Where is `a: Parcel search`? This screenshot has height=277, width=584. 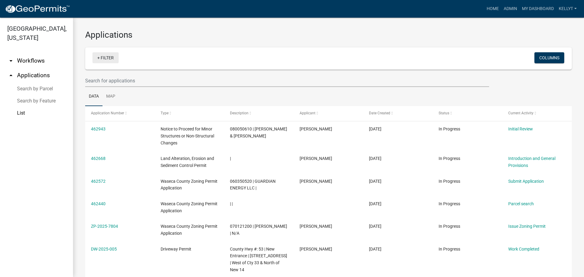 a: Parcel search is located at coordinates (521, 204).